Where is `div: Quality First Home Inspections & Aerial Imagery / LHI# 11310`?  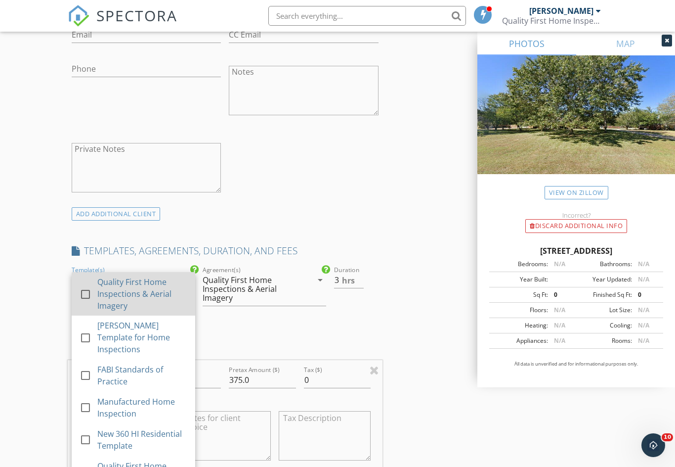
div: Quality First Home Inspections & Aerial Imagery / LHI# 11310 is located at coordinates (552, 21).